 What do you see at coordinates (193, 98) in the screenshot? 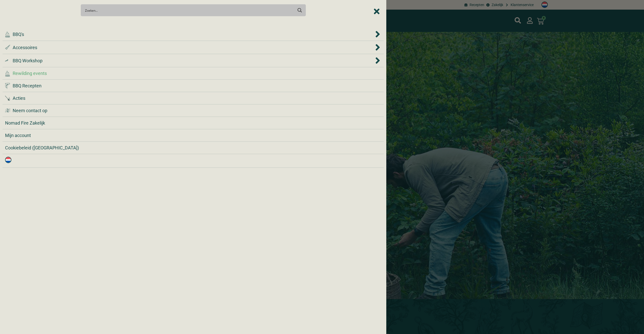
I see `div: Acties` at bounding box center [193, 98].